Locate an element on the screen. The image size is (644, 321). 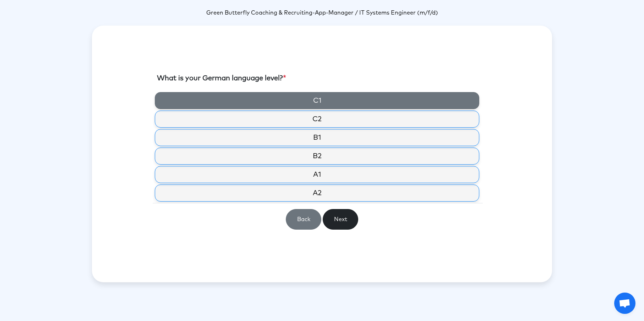
a: Chat öffnen is located at coordinates (625, 303).